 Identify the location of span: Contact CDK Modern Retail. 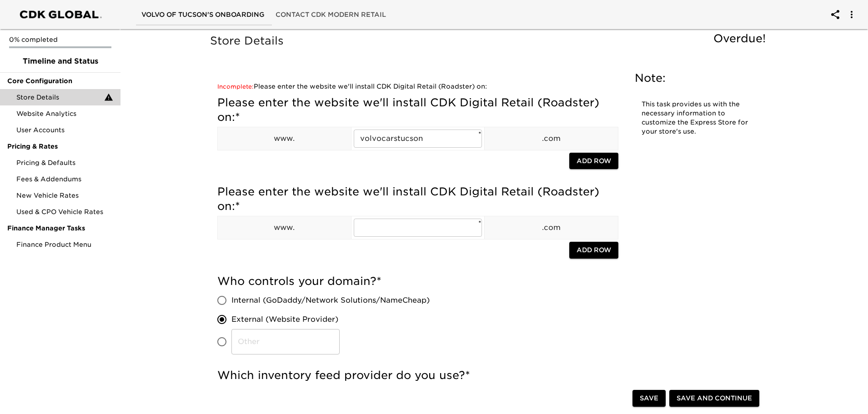
(331, 15).